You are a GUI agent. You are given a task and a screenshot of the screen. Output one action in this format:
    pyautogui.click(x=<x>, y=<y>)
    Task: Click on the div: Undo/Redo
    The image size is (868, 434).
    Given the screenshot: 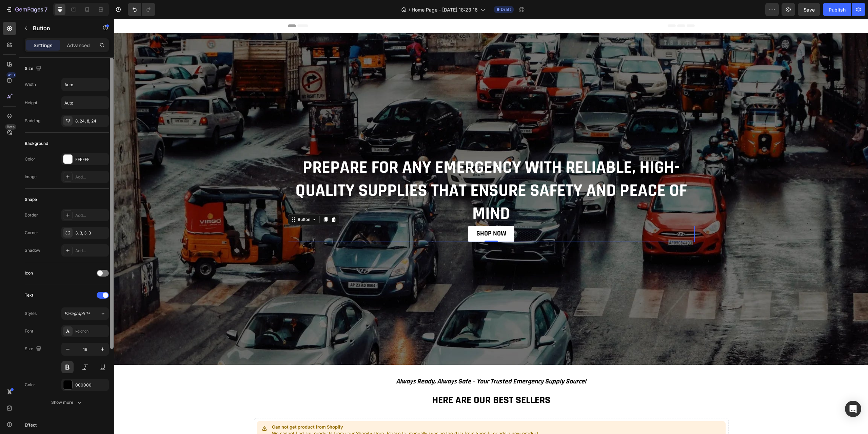 What is the action you would take?
    pyautogui.click(x=142, y=10)
    